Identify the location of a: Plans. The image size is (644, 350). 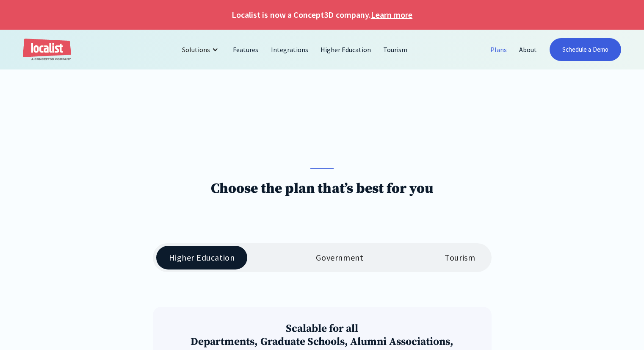
(499, 50).